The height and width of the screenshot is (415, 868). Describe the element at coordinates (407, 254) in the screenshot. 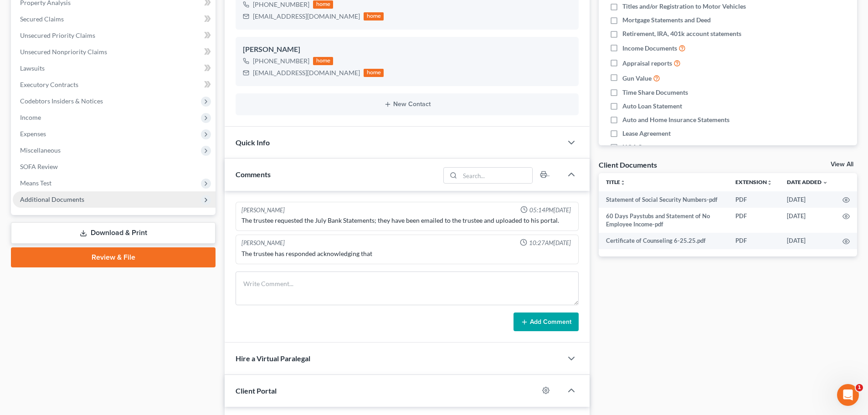

I see `div: The trustee has responded acknowledging that` at that location.